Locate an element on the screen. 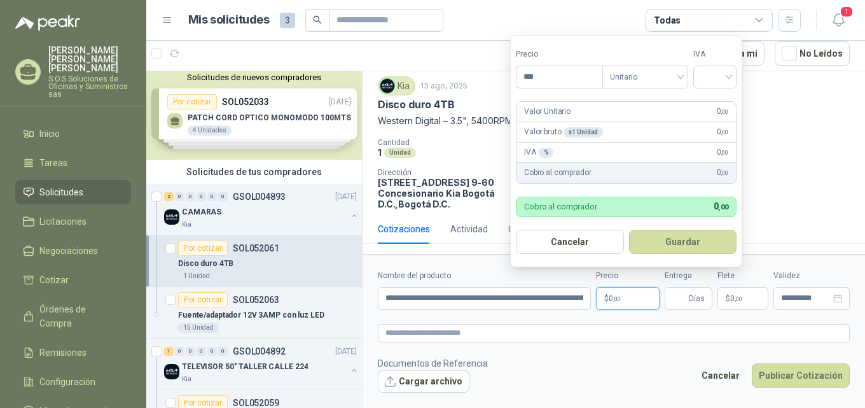 The width and height of the screenshot is (865, 408). div: 1 is located at coordinates (169, 351).